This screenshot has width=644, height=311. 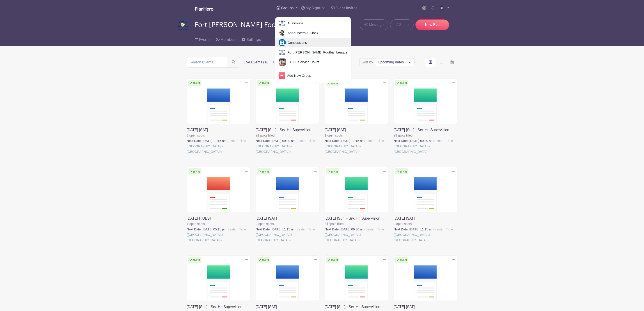 What do you see at coordinates (346, 8) in the screenshot?
I see `span: Event Invites` at bounding box center [346, 8].